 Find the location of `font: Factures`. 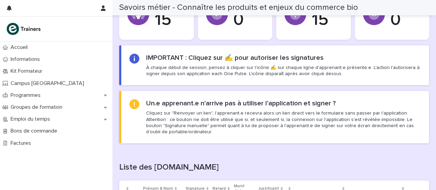

font: Factures is located at coordinates (21, 143).